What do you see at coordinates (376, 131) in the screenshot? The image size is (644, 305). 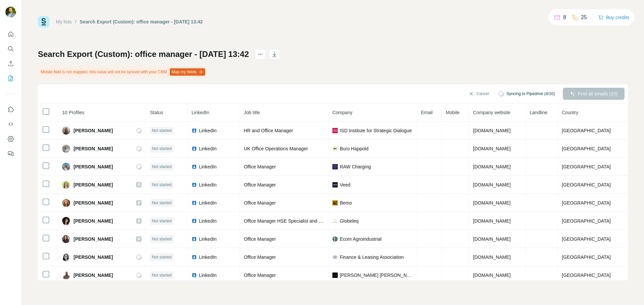 I see `span: ISD Institute for Strategic Dialogue` at bounding box center [376, 131].